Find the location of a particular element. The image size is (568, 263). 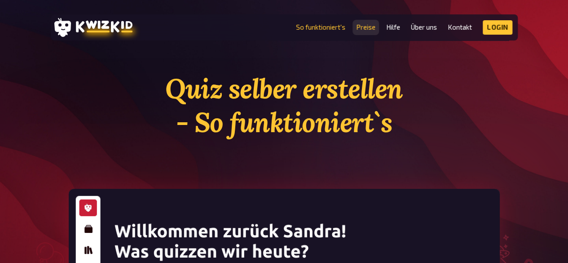

a: Kontakt is located at coordinates (460, 27).